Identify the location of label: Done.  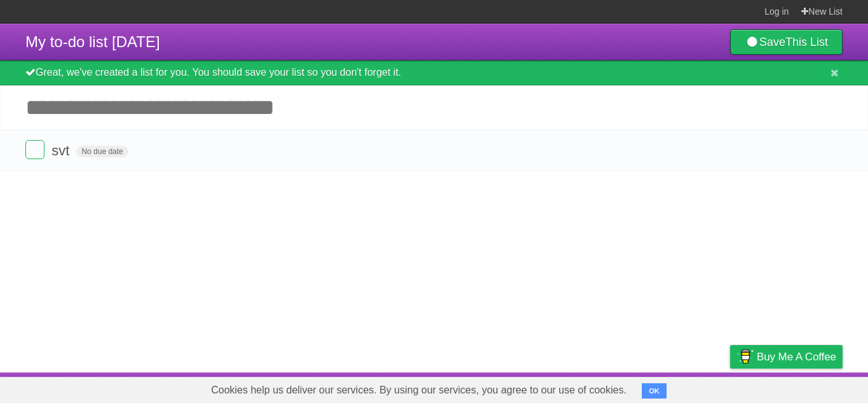
(35, 150).